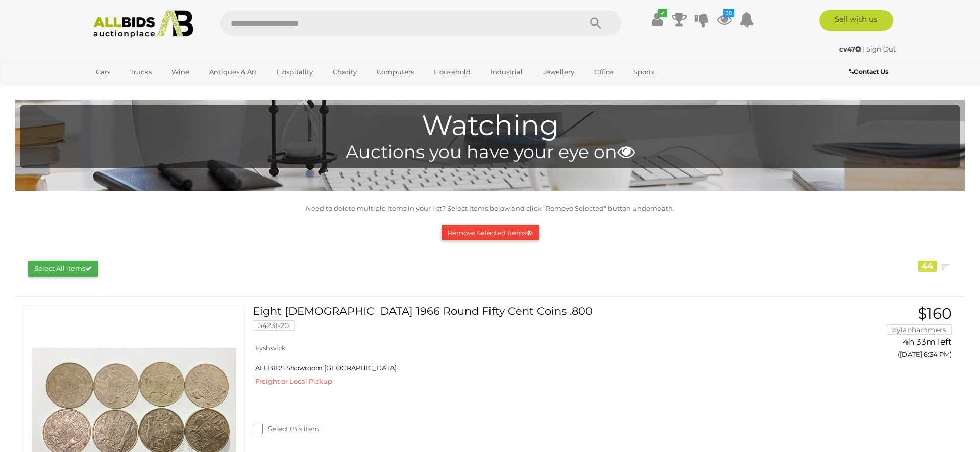 This screenshot has height=452, width=980. I want to click on a: Hospitality, so click(295, 72).